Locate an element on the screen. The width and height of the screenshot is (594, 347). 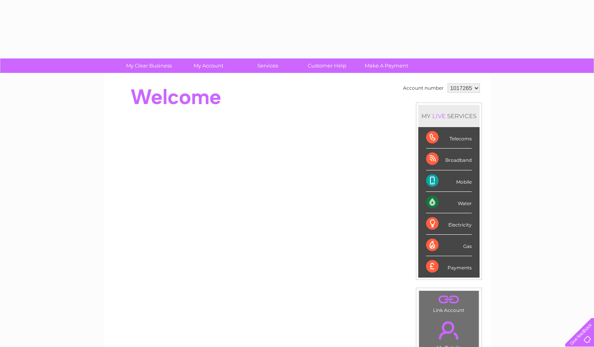
div: Broadband is located at coordinates (449, 159).